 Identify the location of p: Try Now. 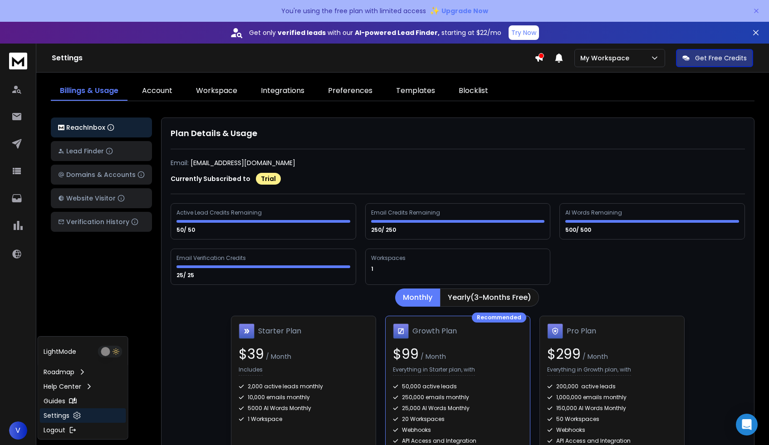
(524, 33).